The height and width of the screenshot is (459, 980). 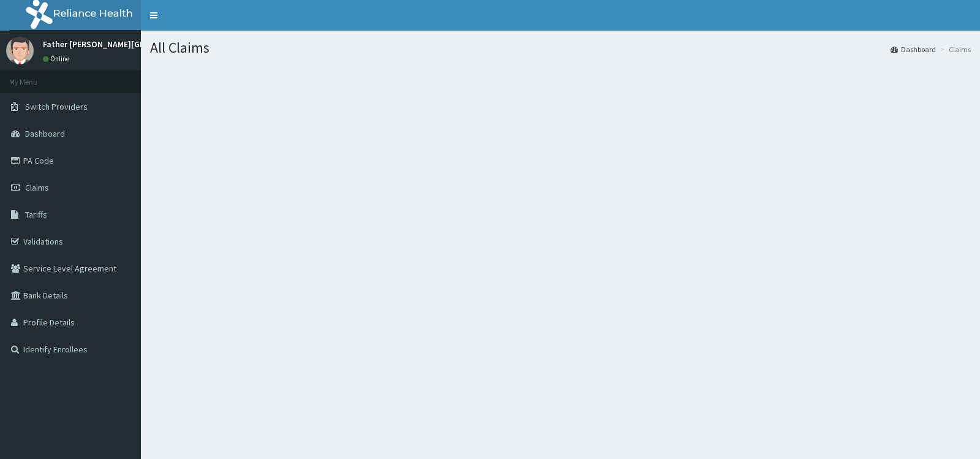 I want to click on span: Dashboard, so click(x=45, y=133).